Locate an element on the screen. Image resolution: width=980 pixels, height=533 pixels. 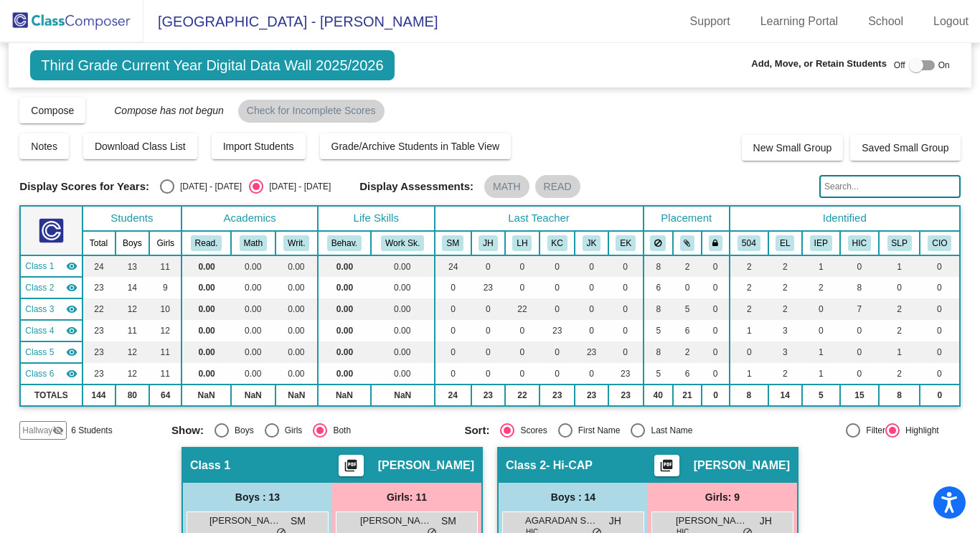
mat-chip: READ is located at coordinates (558, 186).